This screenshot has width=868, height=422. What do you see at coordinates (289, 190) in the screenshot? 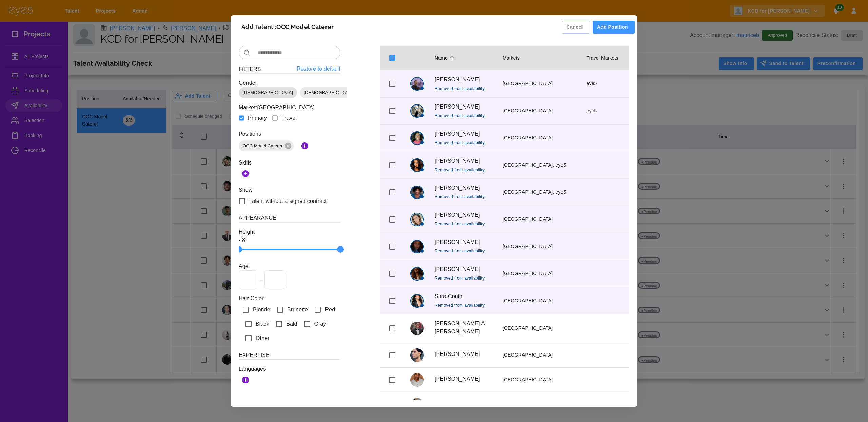
I see `p: Show` at bounding box center [289, 190].